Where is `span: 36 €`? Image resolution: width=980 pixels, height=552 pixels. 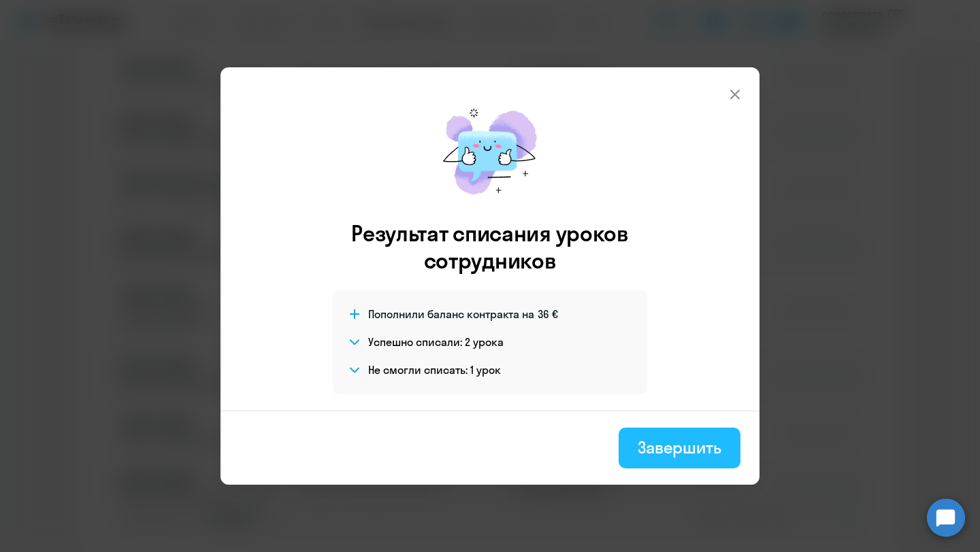
span: 36 € is located at coordinates (547, 314).